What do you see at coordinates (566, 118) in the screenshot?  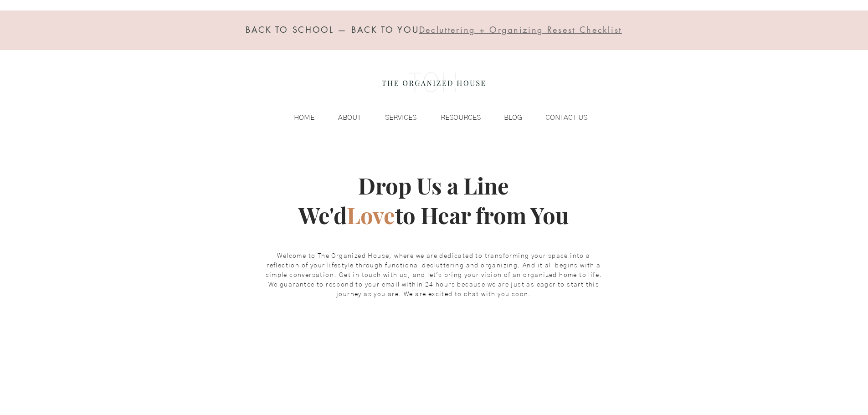 I see `p: CONTACT US` at bounding box center [566, 118].